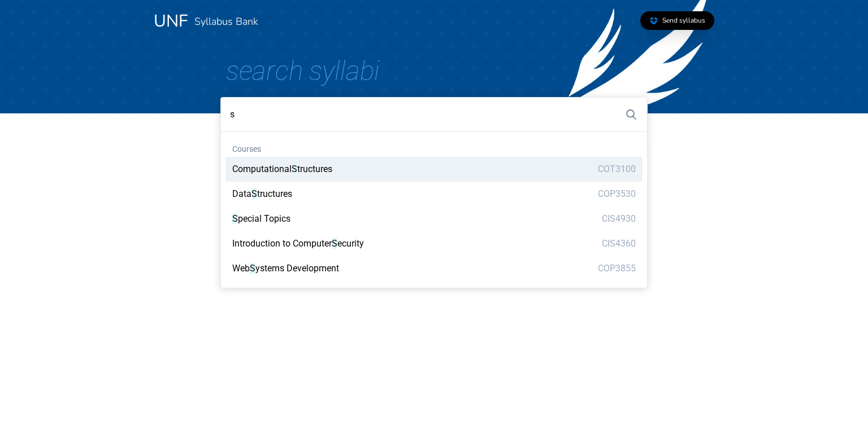  Describe the element at coordinates (351, 243) in the screenshot. I see `span: ecurity` at that location.